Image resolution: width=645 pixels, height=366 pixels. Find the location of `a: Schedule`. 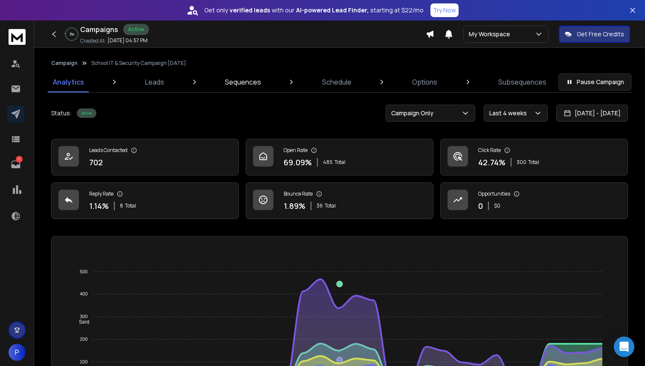

a: Schedule is located at coordinates (337, 82).